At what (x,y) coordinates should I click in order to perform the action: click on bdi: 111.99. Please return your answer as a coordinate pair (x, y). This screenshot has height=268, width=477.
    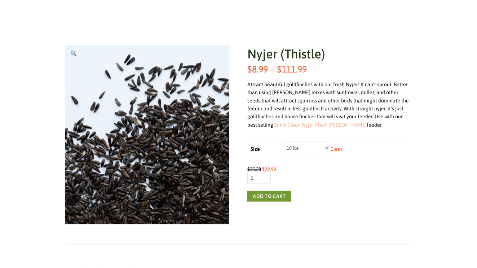
    Looking at the image, I should click on (291, 69).